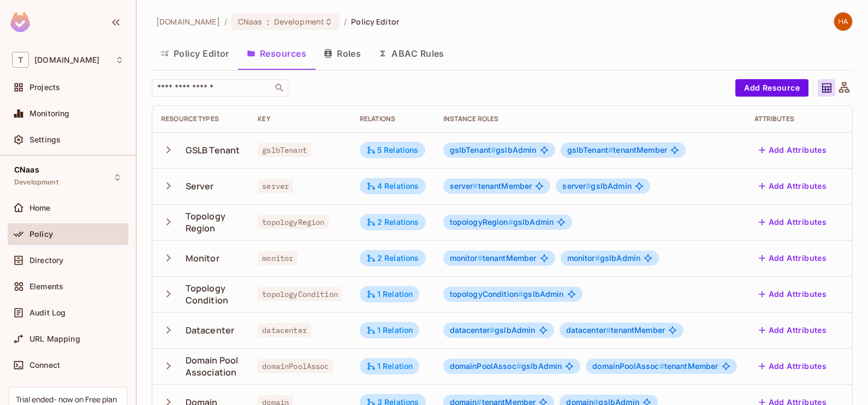 The height and width of the screenshot is (405, 868). Describe the element at coordinates (47, 287) in the screenshot. I see `span: Elements` at that location.